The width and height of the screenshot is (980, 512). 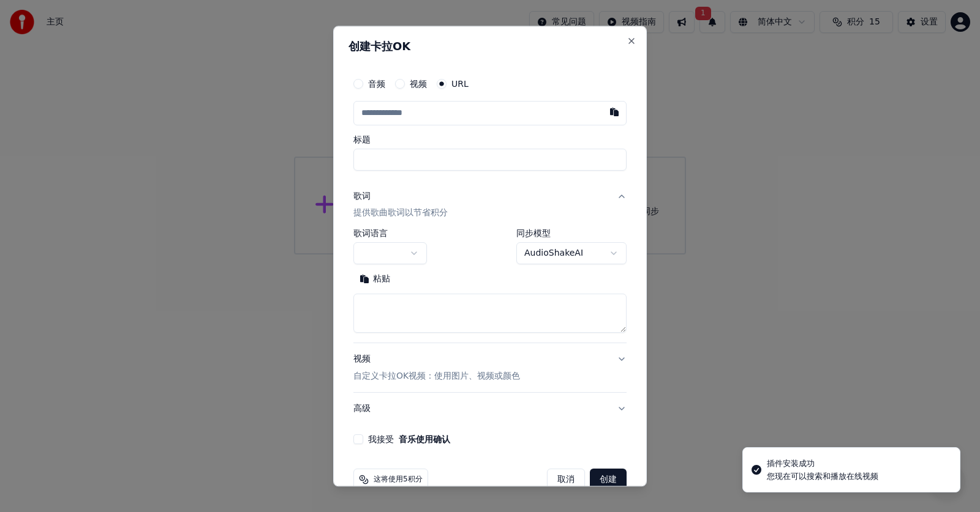 What do you see at coordinates (425, 440) in the screenshot?
I see `button: 我接受` at bounding box center [425, 440].